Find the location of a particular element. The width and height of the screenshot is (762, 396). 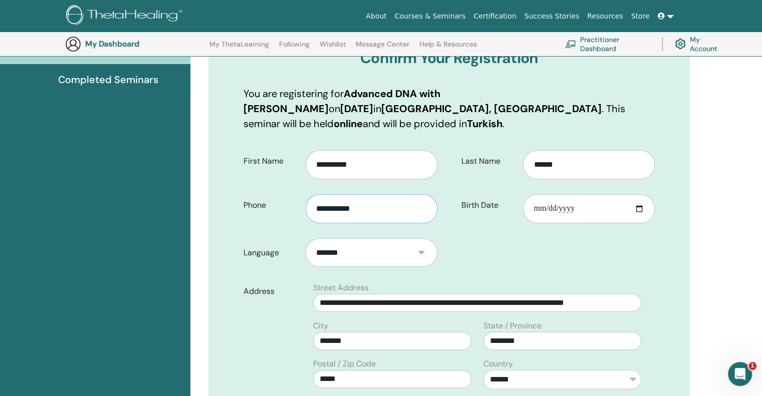

label: City is located at coordinates (320, 326).